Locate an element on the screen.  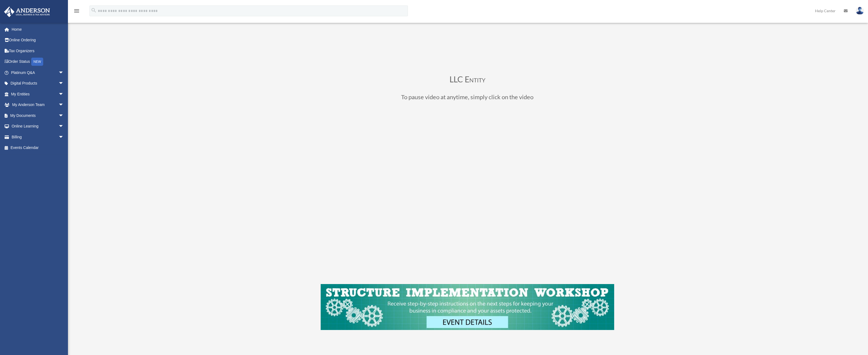
a: My Documentsarrow_drop_down is located at coordinates (38, 116).